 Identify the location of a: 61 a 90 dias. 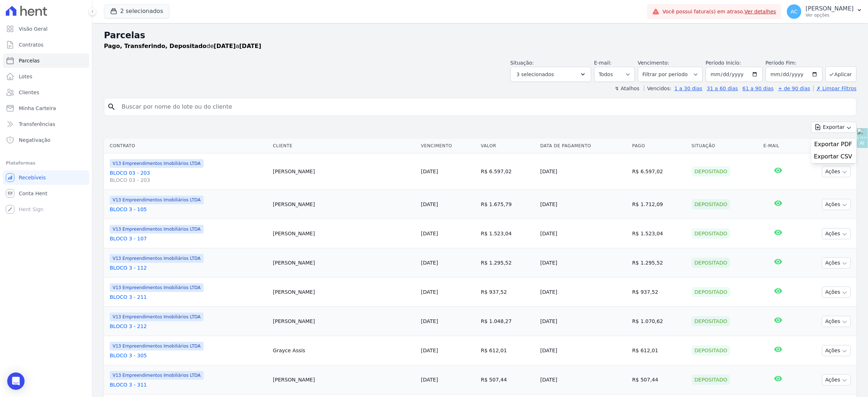
(758, 88).